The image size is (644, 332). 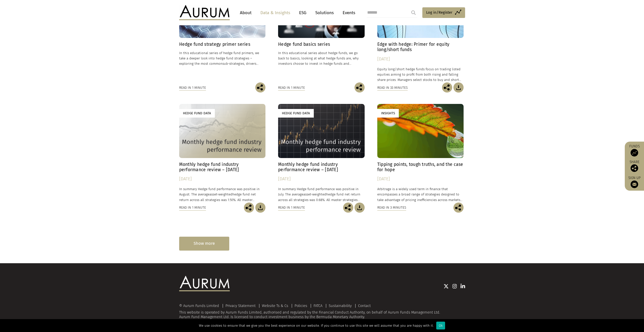 I want to click on a: Website Ts & Cs, so click(x=275, y=306).